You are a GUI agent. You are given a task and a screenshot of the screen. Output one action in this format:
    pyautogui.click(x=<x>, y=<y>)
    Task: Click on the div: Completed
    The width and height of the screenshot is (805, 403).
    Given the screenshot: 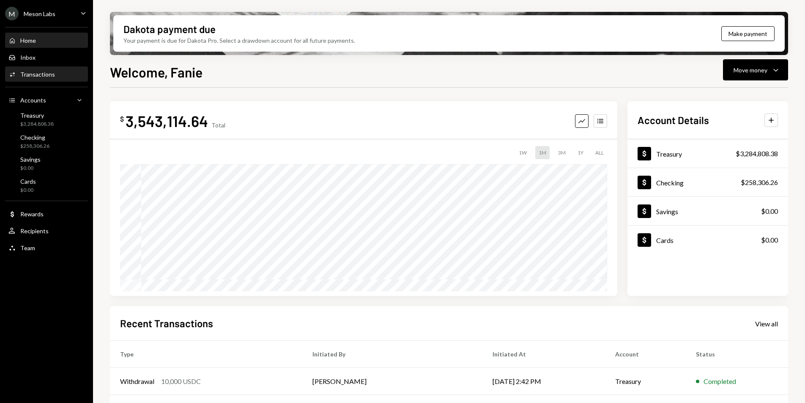 What is the action you would take?
    pyautogui.click(x=720, y=381)
    